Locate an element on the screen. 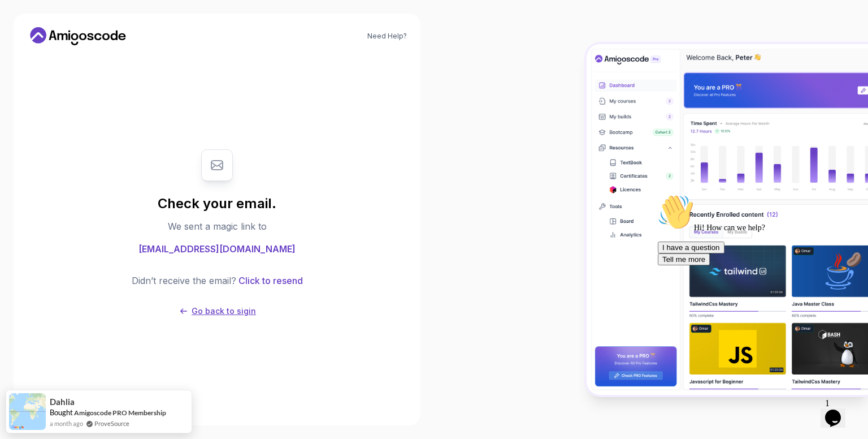  p: Didn’t receive the email? is located at coordinates (184, 281).